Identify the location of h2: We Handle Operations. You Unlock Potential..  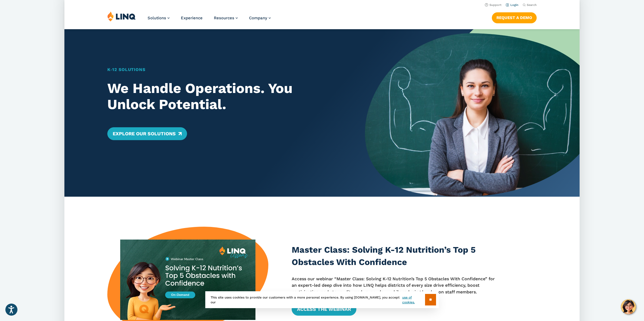
(226, 97).